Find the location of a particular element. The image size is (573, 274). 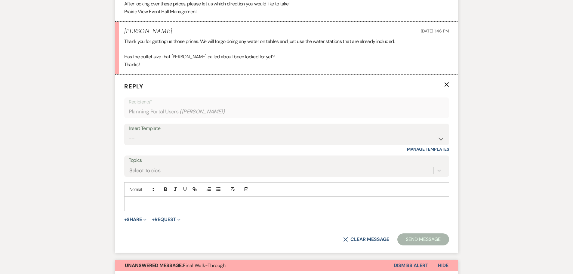

div: Insert Template is located at coordinates (287, 128).